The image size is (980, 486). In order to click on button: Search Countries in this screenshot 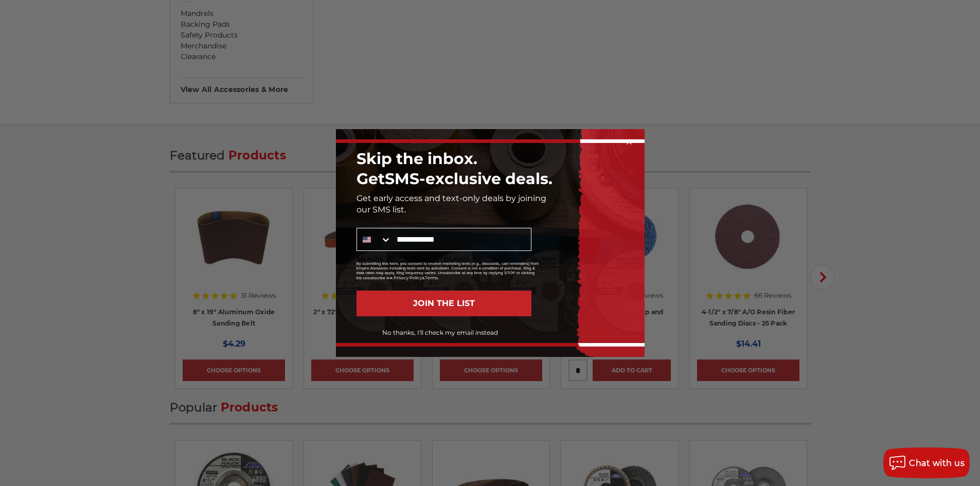, I will do `click(374, 239)`.